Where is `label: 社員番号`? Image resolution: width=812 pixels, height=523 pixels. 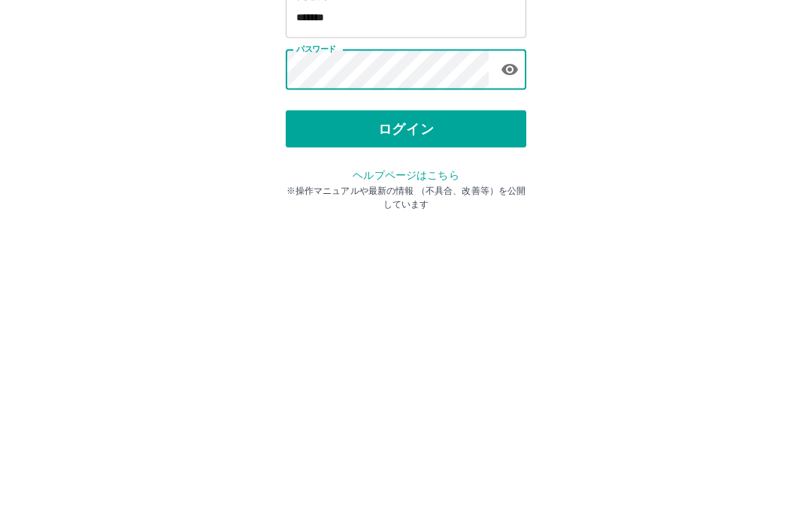 label: 社員番号 is located at coordinates (312, 146).